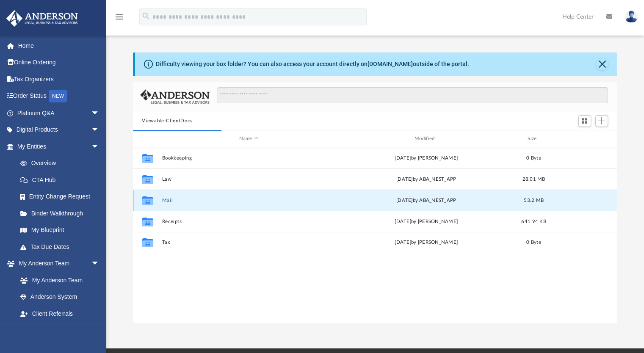 Image resolution: width=644 pixels, height=353 pixels. I want to click on div: NEW, so click(58, 96).